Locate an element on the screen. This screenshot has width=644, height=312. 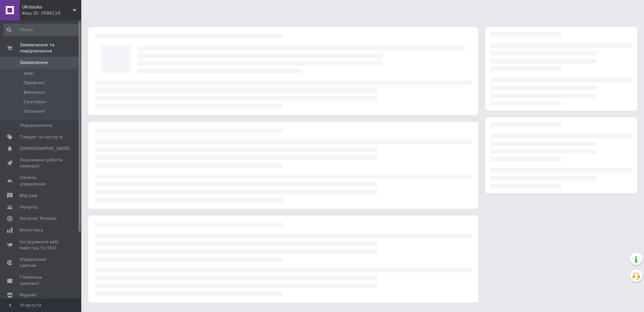
span: Виконані is located at coordinates (34, 92).